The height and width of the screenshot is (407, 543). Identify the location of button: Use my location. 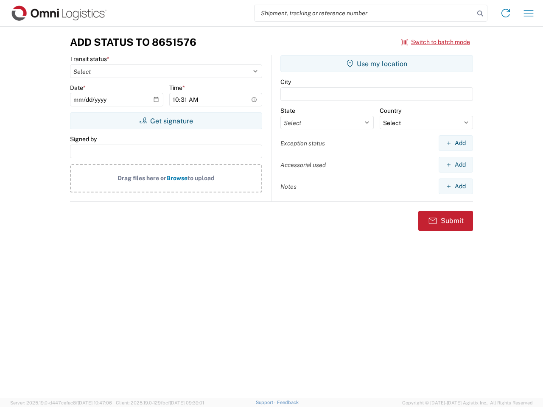
(377, 64).